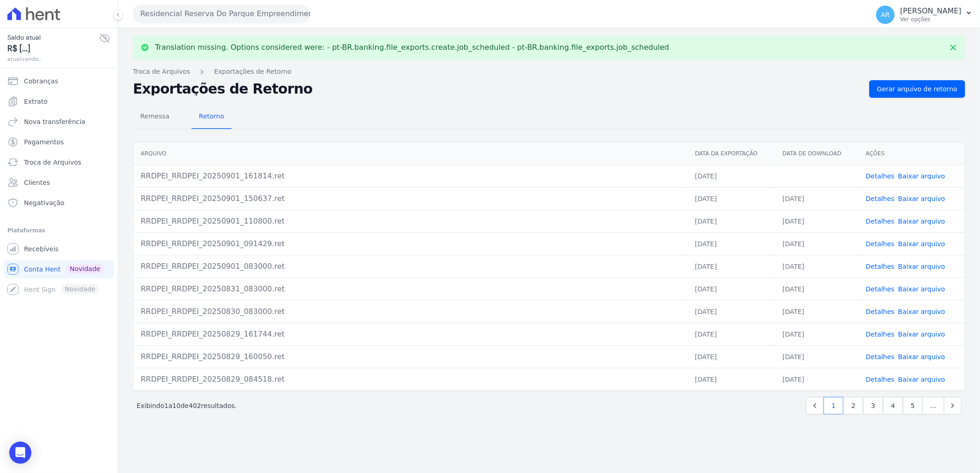 Image resolution: width=980 pixels, height=473 pixels. I want to click on span: Nova transferência, so click(54, 122).